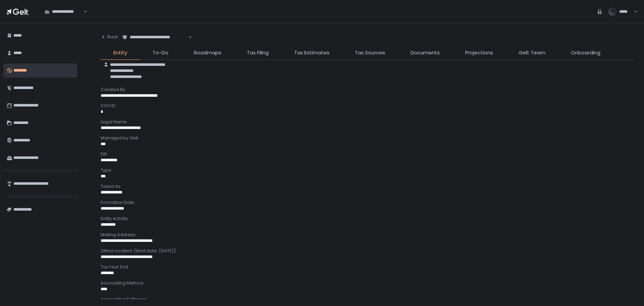 The height and width of the screenshot is (306, 644). Describe the element at coordinates (370, 53) in the screenshot. I see `span: Tax Sources` at that location.